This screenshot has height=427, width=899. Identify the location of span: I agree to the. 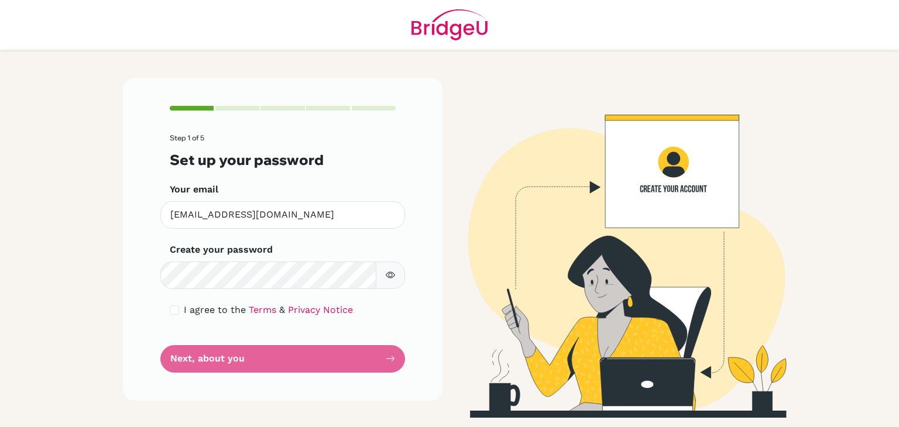
(215, 310).